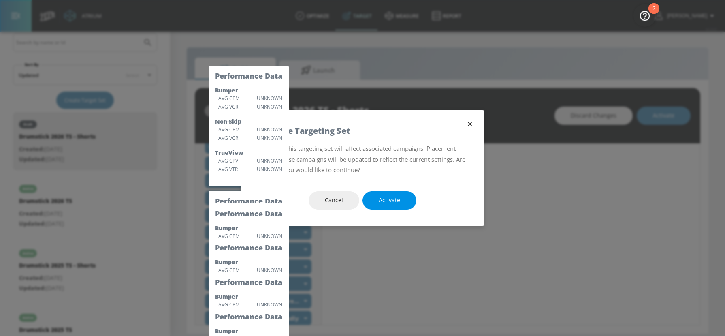 This screenshot has height=336, width=725. I want to click on button: Activate, so click(389, 200).